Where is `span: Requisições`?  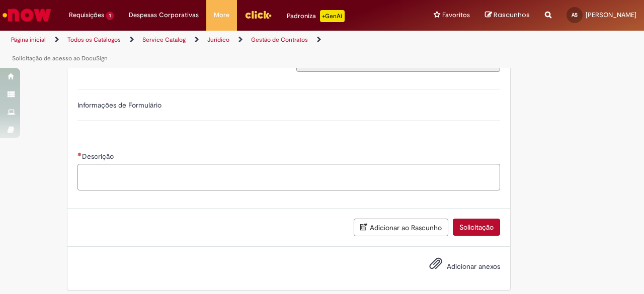
span: Requisições is located at coordinates (87, 15).